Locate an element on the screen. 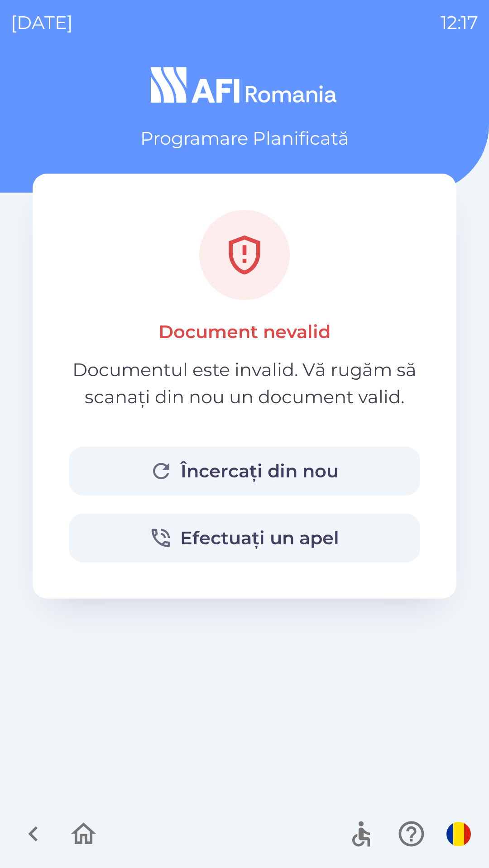 Image resolution: width=489 pixels, height=868 pixels. img: Logo is located at coordinates (244, 85).